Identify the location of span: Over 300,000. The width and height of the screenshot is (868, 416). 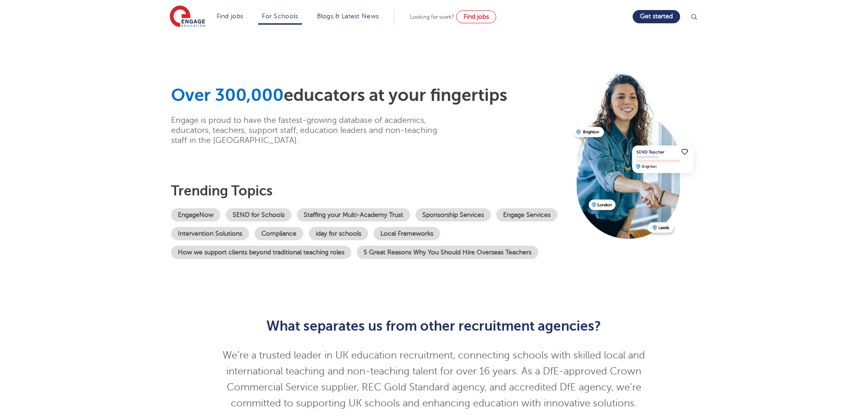
(227, 95).